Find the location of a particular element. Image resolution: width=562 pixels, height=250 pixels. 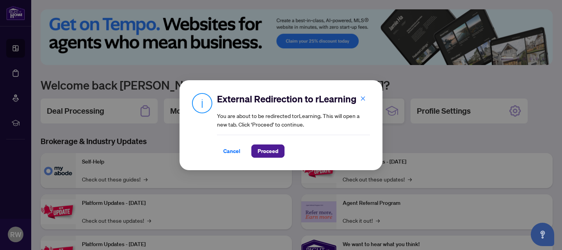

button: Cancel is located at coordinates (232, 151).